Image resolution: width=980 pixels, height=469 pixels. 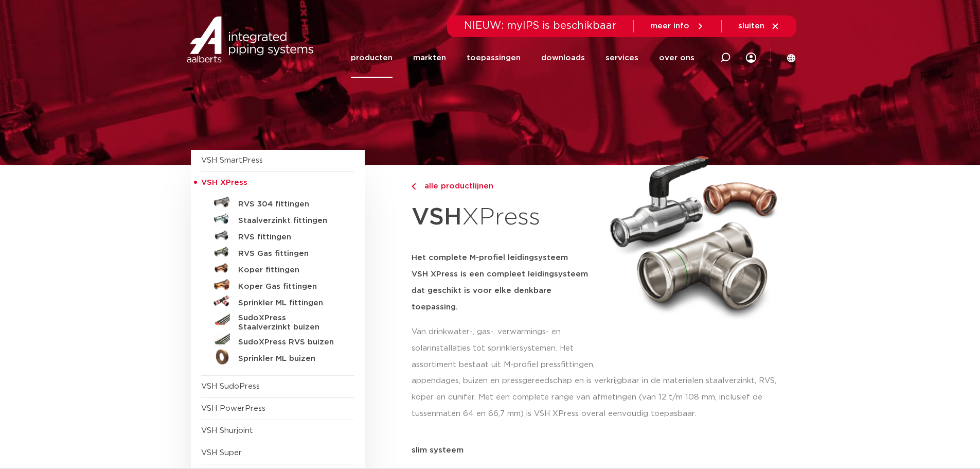 I want to click on h5: RVS 304 fittingen, so click(x=289, y=205).